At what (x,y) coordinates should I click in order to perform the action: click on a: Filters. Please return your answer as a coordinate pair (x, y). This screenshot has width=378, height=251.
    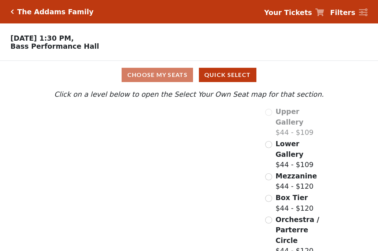
    Looking at the image, I should click on (349, 12).